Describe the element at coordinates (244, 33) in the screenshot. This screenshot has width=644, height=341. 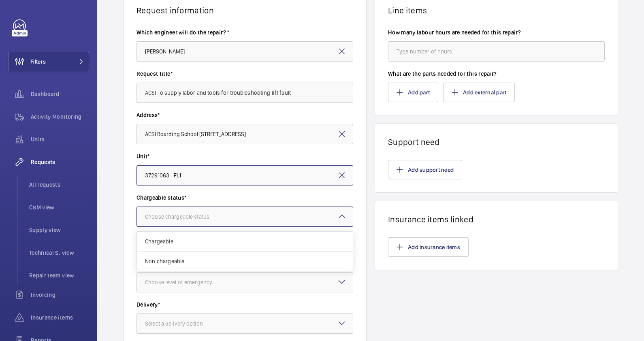
I see `label: Which engineer will do the repair? *` at that location.